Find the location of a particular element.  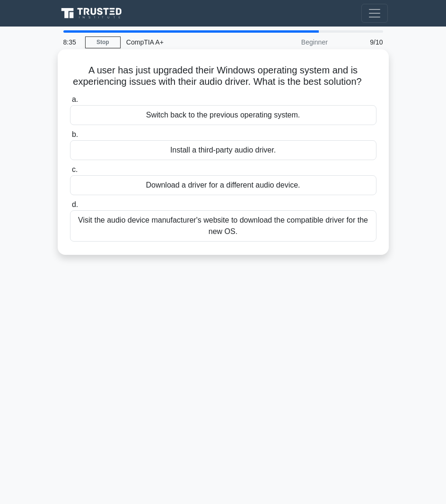

span: a. is located at coordinates (75, 99).